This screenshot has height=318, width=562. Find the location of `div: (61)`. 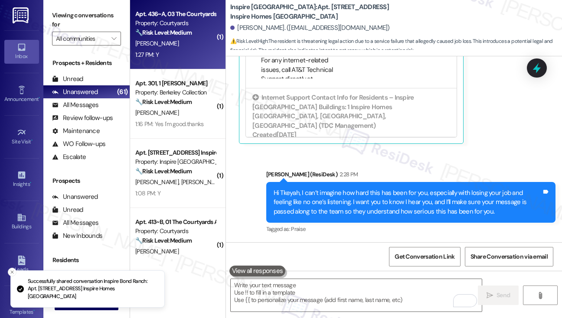

div: (61) is located at coordinates (122, 92).